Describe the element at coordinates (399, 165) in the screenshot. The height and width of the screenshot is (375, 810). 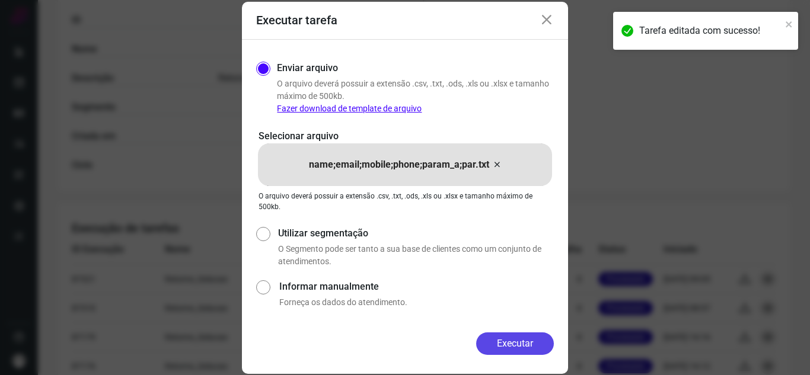
I see `p: name;email;mobile;phone;param_a;par.txt` at that location.